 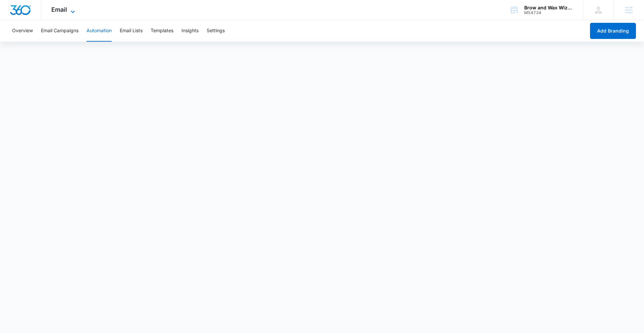 I want to click on button: Insights, so click(x=190, y=31).